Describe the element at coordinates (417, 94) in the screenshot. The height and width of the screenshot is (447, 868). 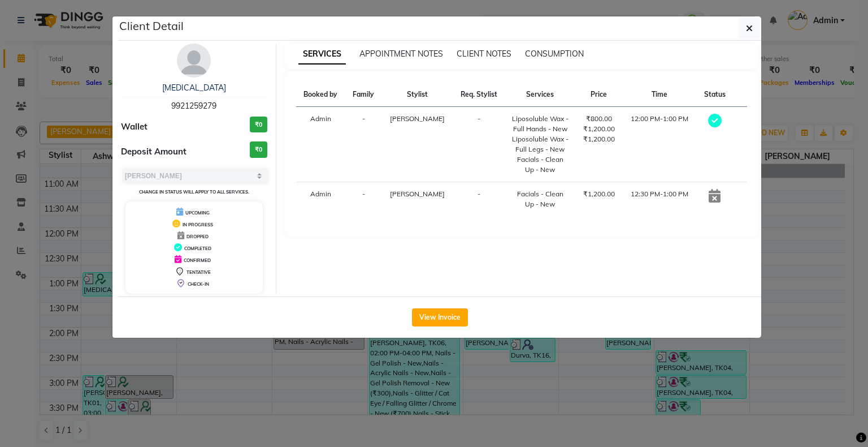
I see `th: Stylist` at that location.